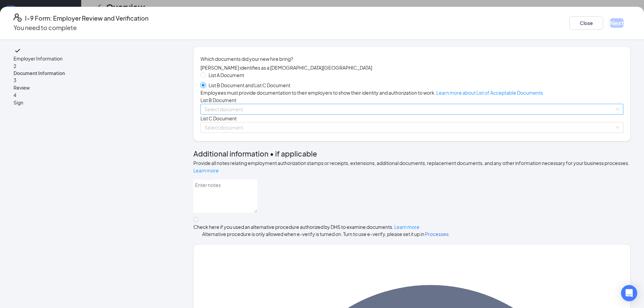  Describe the element at coordinates (412, 59) in the screenshot. I see `span: Which documents did your new hire bring?` at that location.